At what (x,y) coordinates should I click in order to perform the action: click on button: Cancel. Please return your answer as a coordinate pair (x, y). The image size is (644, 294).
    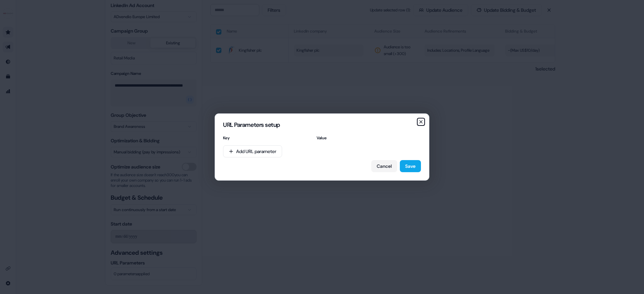
    Looking at the image, I should click on (384, 166).